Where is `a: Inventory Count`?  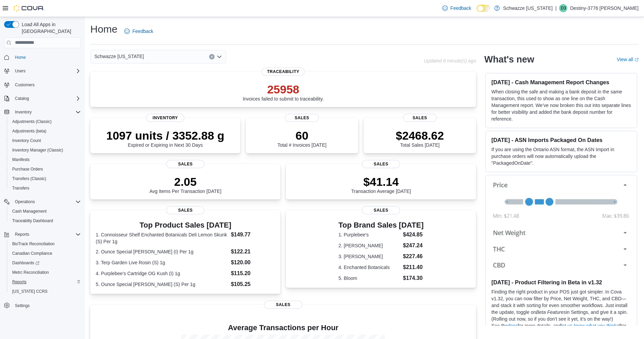
a: Inventory Count is located at coordinates (26, 141).